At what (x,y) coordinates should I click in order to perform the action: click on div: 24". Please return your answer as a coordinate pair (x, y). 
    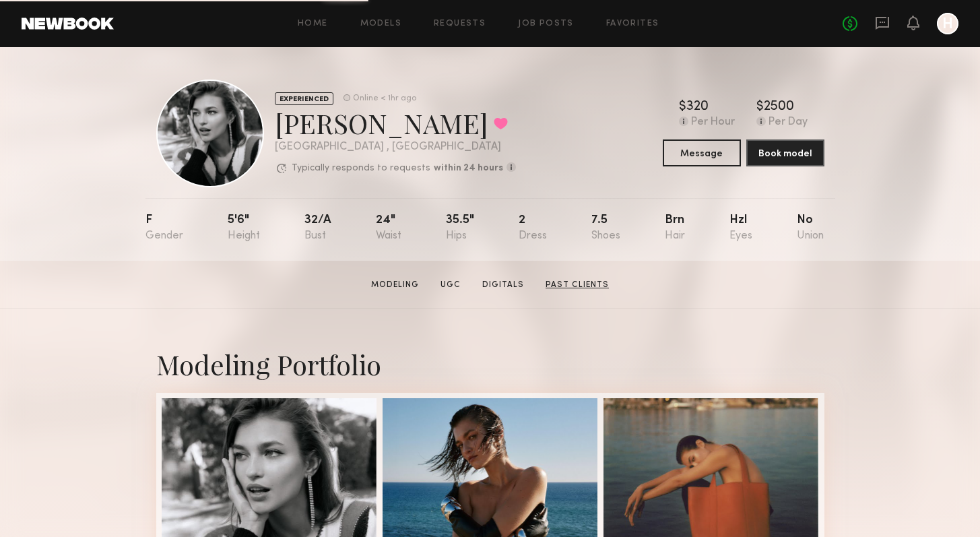
    Looking at the image, I should click on (389, 228).